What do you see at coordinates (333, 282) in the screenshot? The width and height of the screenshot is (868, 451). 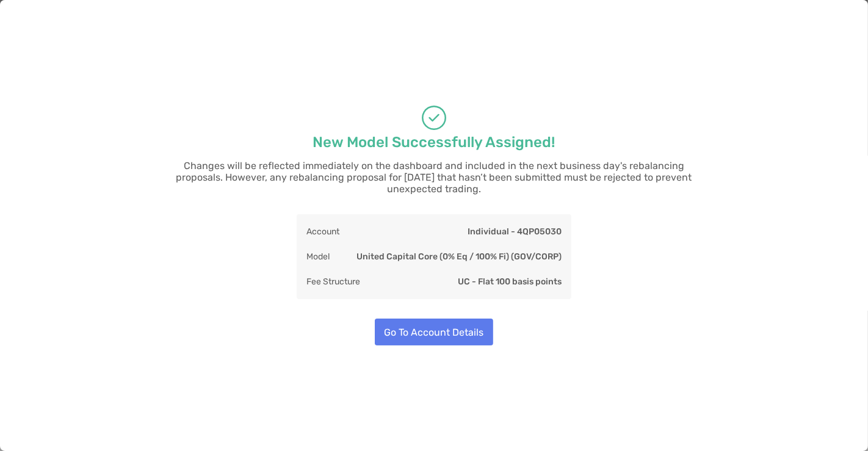 I see `p: Fee Structure` at bounding box center [333, 282].